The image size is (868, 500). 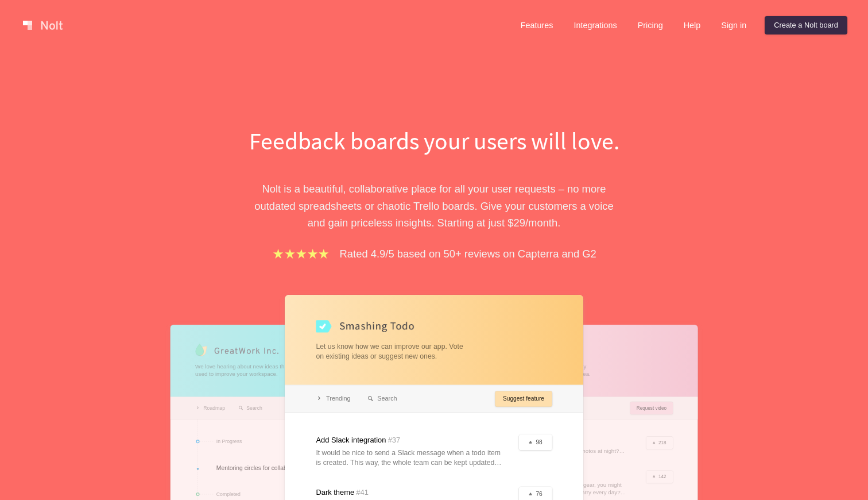 I want to click on a: Features, so click(x=537, y=25).